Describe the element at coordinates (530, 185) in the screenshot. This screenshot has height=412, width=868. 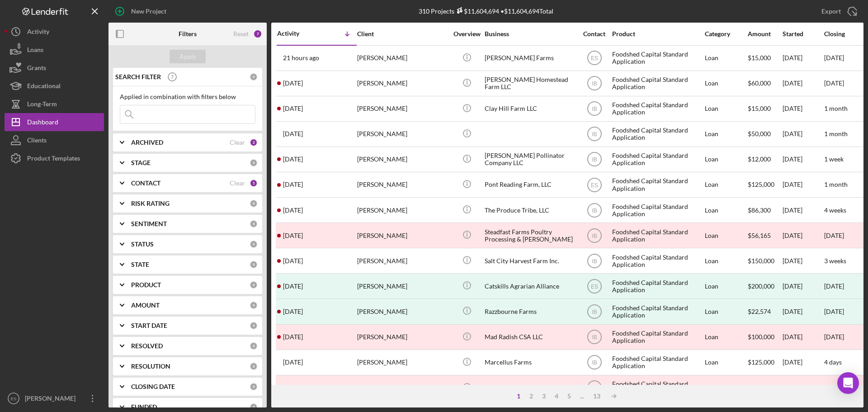
I see `div: Pont Reading Farm, LLC` at that location.